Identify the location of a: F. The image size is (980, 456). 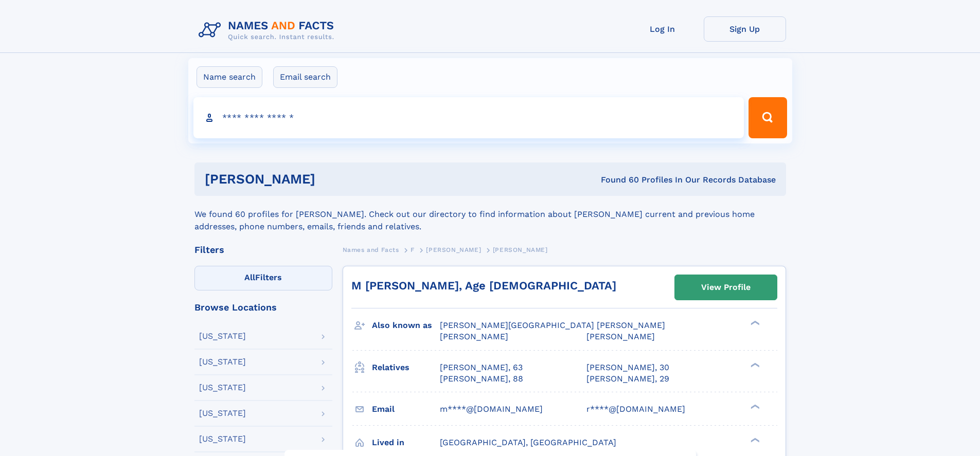
(412, 250).